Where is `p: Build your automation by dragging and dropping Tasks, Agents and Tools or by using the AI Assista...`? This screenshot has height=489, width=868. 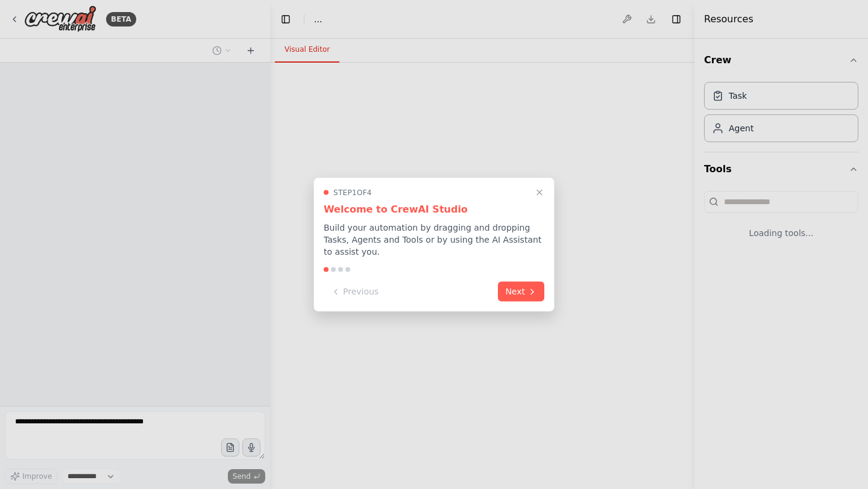
p: Build your automation by dragging and dropping Tasks, Agents and Tools or by using the AI Assista... is located at coordinates (434, 240).